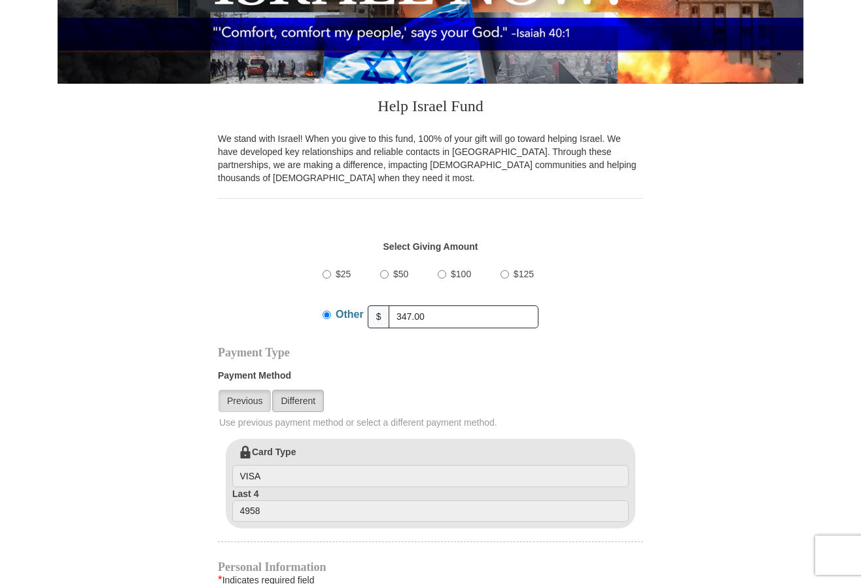 This screenshot has height=584, width=861. I want to click on a: Previous, so click(245, 401).